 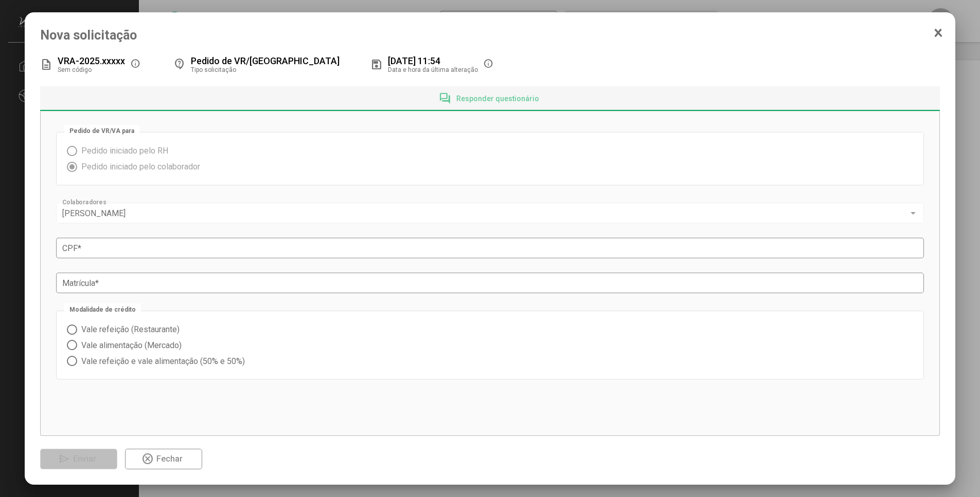 I want to click on span: Nova solicitação, so click(x=490, y=35).